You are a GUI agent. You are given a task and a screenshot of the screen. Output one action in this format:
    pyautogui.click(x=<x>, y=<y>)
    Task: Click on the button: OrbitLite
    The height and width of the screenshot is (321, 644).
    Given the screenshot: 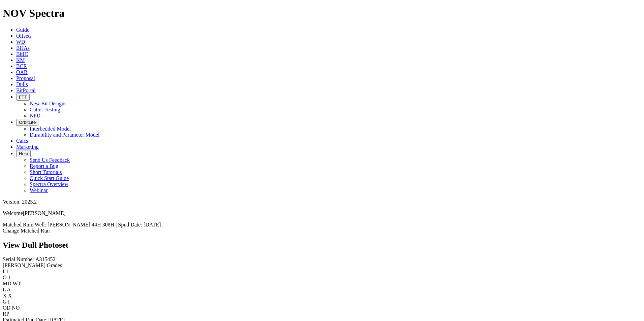 What is the action you would take?
    pyautogui.click(x=27, y=122)
    